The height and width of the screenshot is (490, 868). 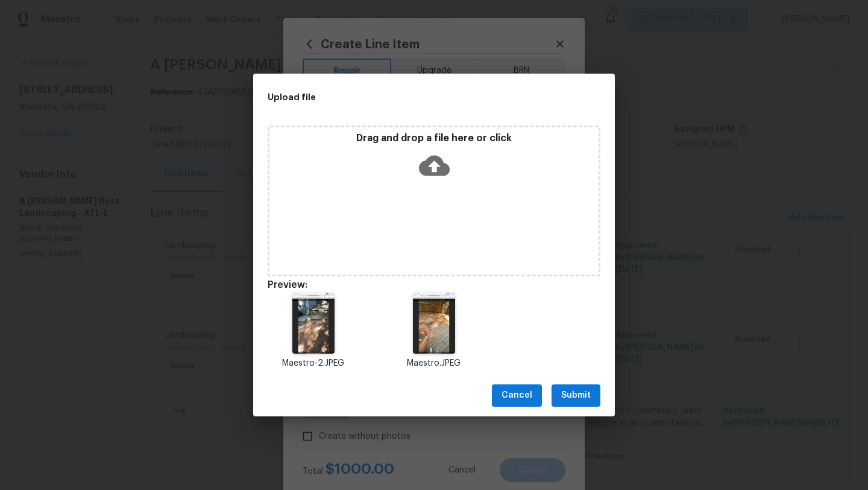 I want to click on h2: Upload file, so click(x=408, y=97).